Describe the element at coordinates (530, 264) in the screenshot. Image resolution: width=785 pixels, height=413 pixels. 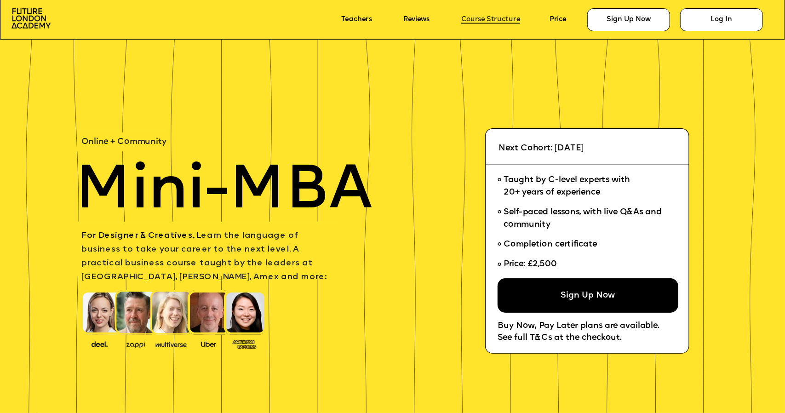
I see `span: Price: £2,500` at that location.